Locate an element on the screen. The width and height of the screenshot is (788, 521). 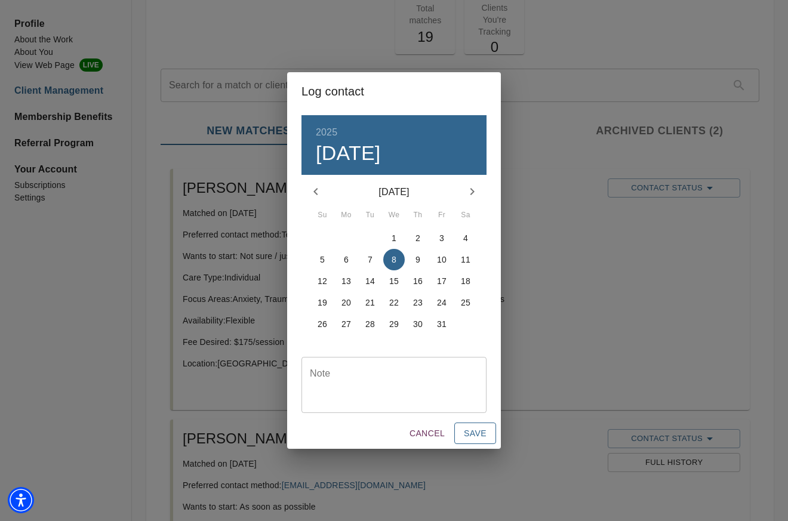
button: 3 is located at coordinates (442, 238).